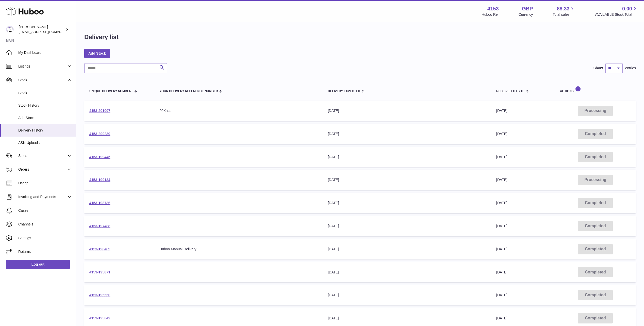 This screenshot has height=326, width=644. What do you see at coordinates (45, 238) in the screenshot?
I see `span: Settings` at bounding box center [45, 238].